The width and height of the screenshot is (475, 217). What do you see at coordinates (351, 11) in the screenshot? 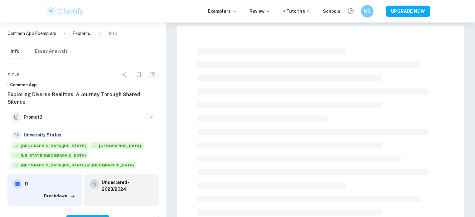
I see `button: Help and Feedback` at bounding box center [351, 11].